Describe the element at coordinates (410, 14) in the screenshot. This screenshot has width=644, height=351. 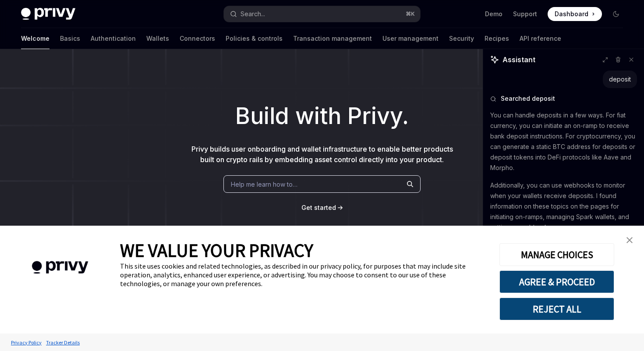
I see `span: ⌘ K` at that location.